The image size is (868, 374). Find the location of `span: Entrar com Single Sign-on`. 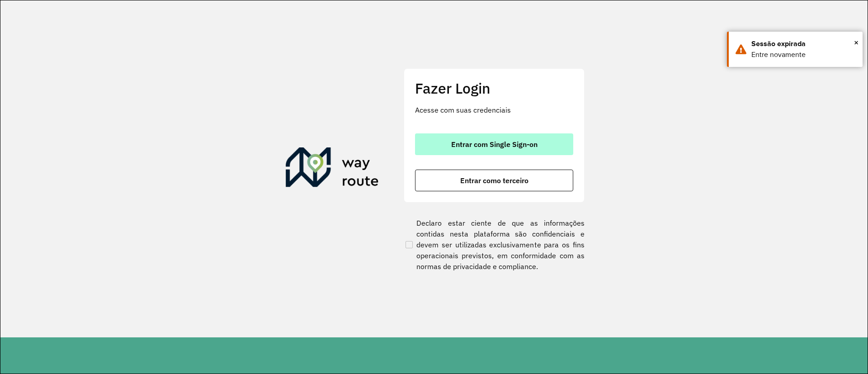

span: Entrar com Single Sign-on is located at coordinates (494, 144).